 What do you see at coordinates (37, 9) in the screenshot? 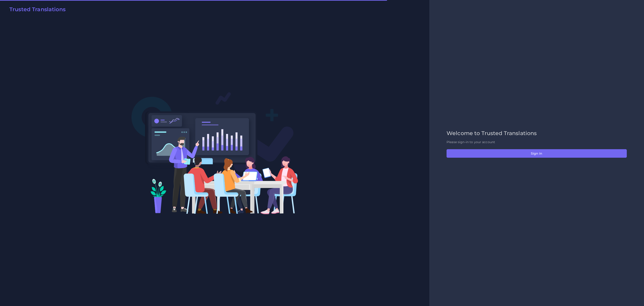
I see `h2: Trusted Translations` at bounding box center [37, 9].